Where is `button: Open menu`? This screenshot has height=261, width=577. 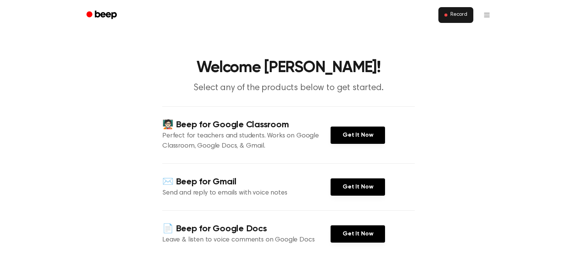
button: Open menu is located at coordinates (487, 15).